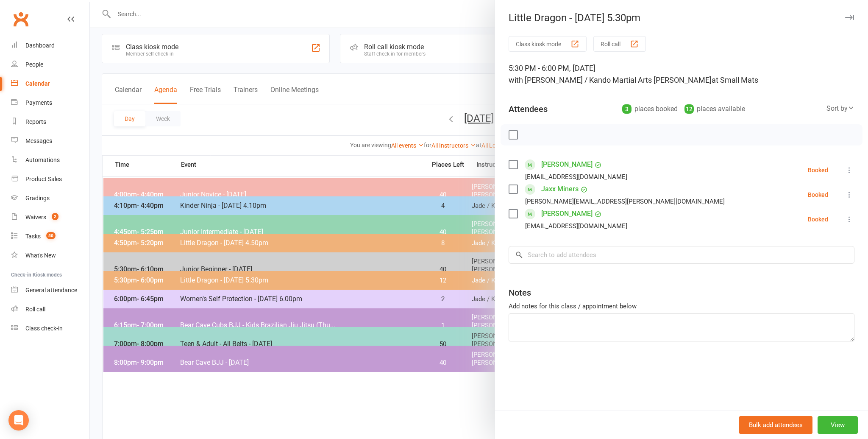 This screenshot has width=868, height=439. I want to click on span: 2, so click(55, 216).